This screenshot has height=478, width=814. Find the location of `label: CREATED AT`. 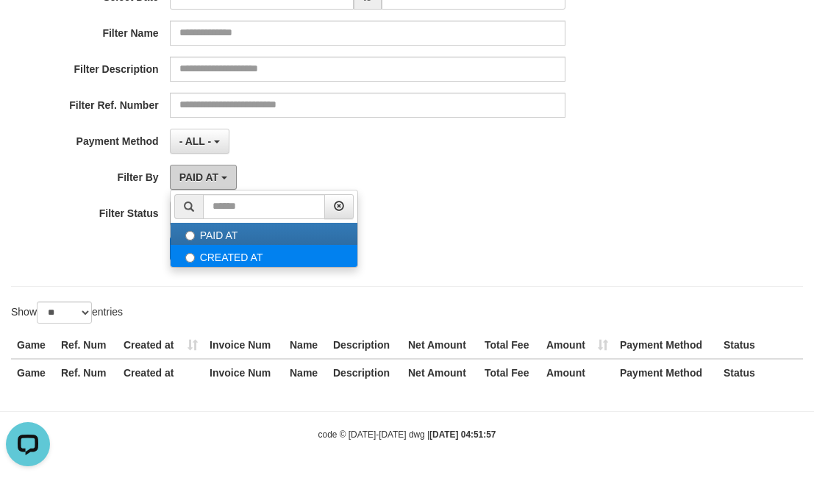

label: CREATED AT is located at coordinates (264, 256).